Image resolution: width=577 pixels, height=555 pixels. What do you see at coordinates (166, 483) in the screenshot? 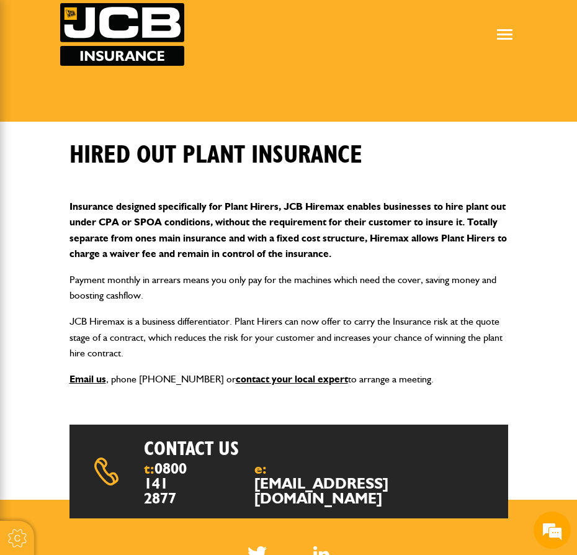
I see `span: t:` at bounding box center [166, 483].